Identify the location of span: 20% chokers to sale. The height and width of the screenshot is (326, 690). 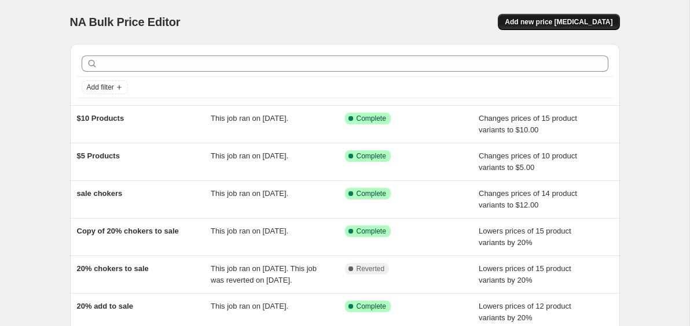
(113, 269).